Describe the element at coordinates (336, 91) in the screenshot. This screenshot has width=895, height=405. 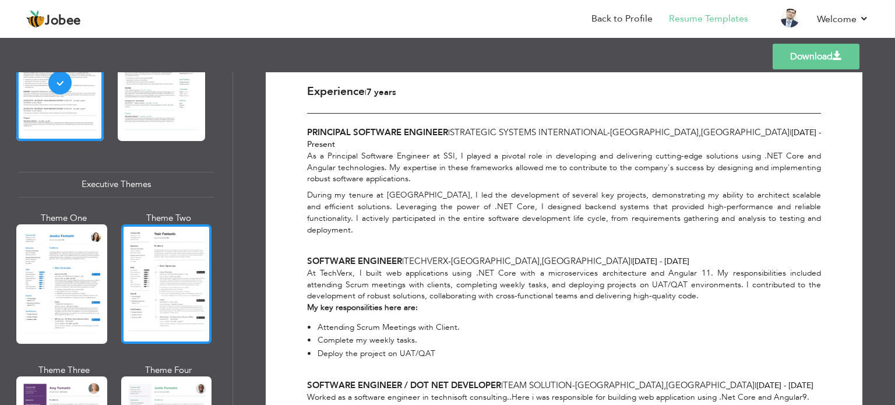
I see `span: Experience` at that location.